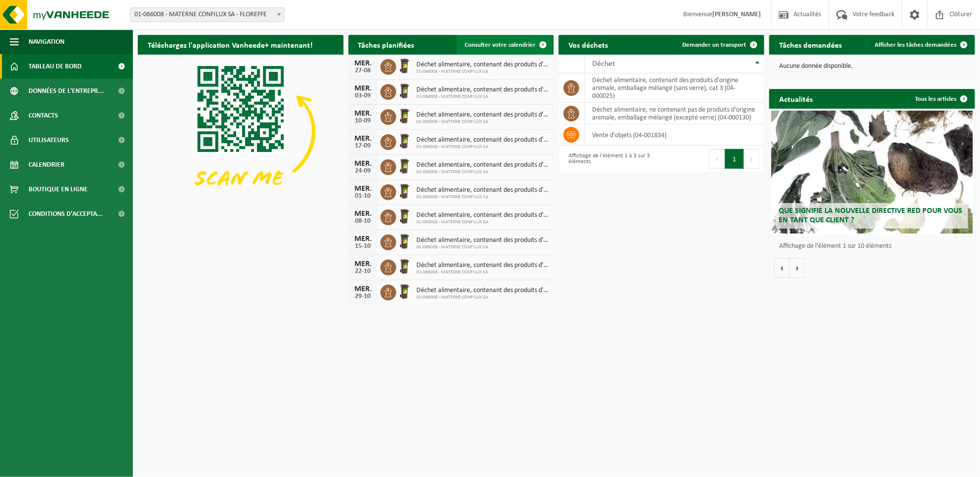 The height and width of the screenshot is (477, 980). Describe the element at coordinates (363, 196) in the screenshot. I see `div: 01-10` at that location.